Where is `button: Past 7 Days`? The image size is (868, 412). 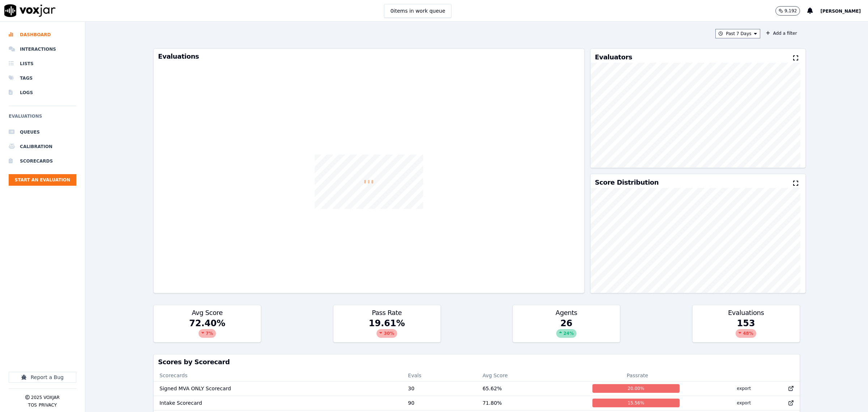 button: Past 7 Days is located at coordinates (738, 33).